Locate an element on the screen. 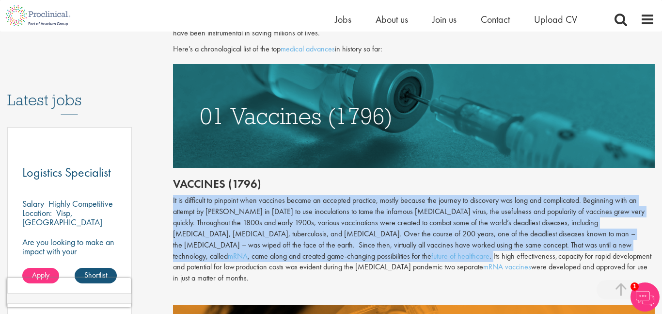 The image size is (662, 314). a: Join us is located at coordinates (445, 19).